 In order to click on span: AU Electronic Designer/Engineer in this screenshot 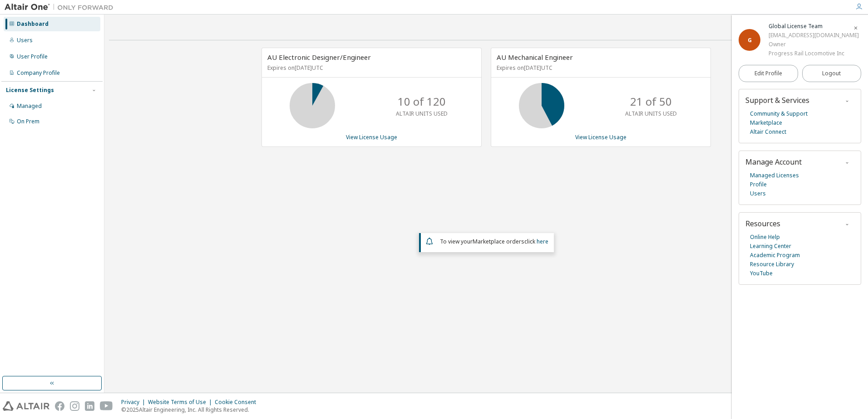, I will do `click(319, 57)`.